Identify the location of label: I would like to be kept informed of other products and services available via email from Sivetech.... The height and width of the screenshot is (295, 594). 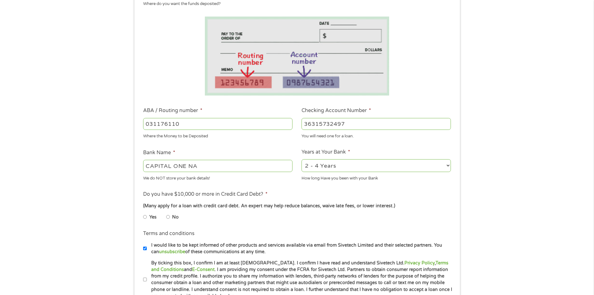
(300, 248).